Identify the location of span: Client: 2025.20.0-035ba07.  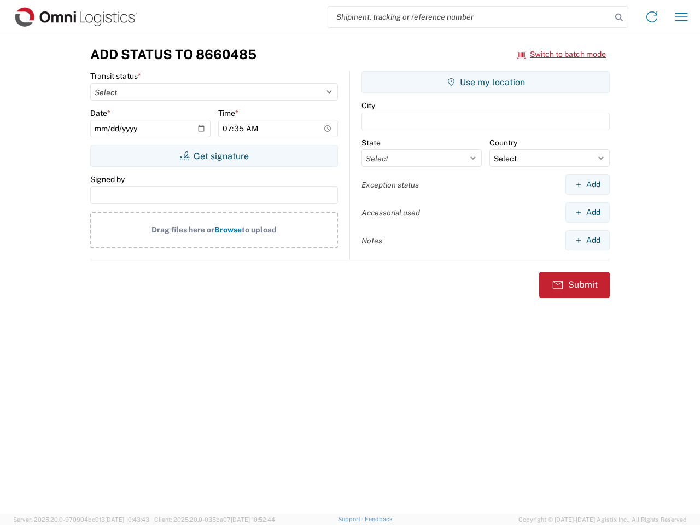
(214, 520).